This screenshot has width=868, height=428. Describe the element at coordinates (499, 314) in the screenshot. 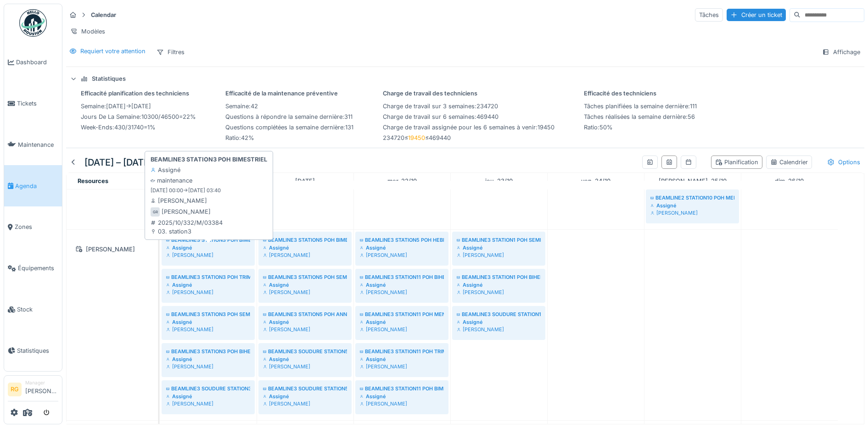

I see `div: BEAMLINE3 SOUDURE STATION1 POH TRIMESTRIEL` at that location.